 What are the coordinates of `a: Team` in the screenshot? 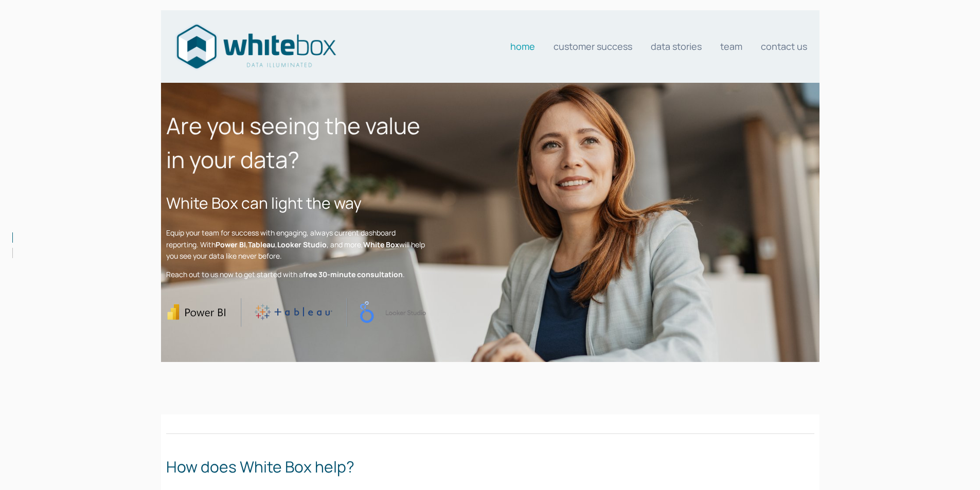 It's located at (731, 47).